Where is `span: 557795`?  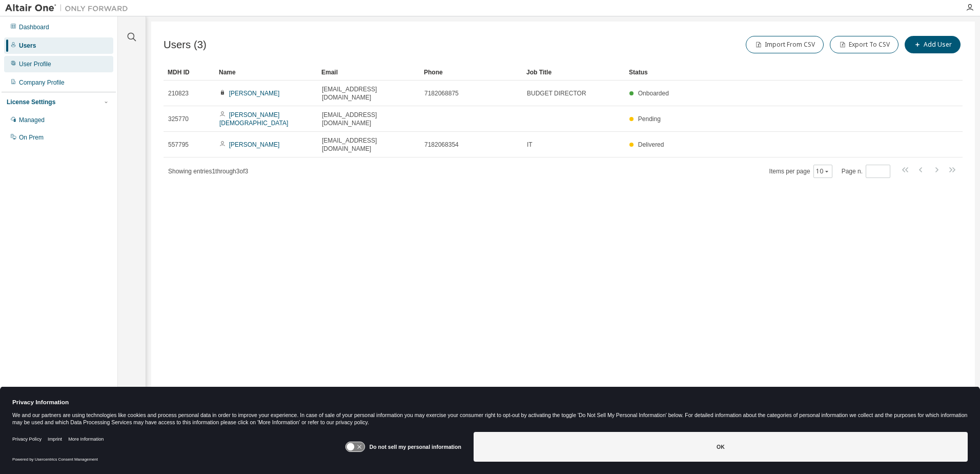
span: 557795 is located at coordinates (178, 144).